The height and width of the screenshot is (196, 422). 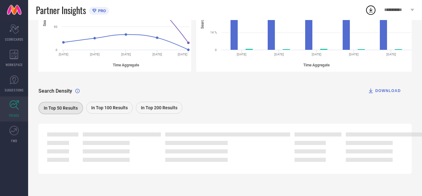 What do you see at coordinates (56, 27) in the screenshot?
I see `text: 50` at bounding box center [56, 27].